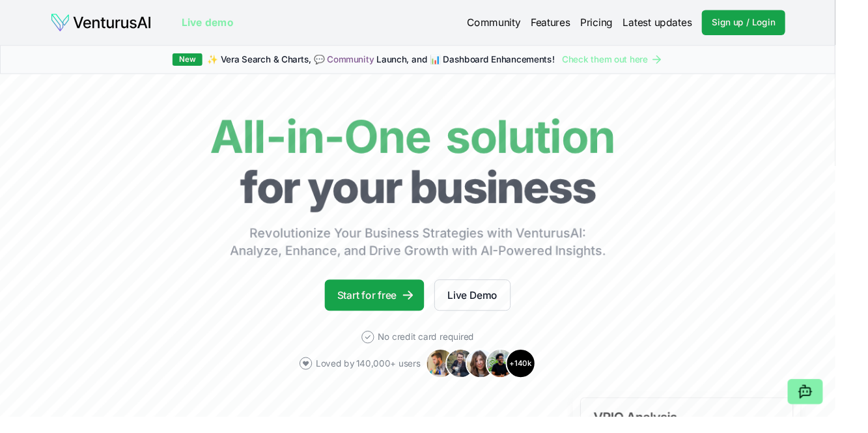 Image resolution: width=868 pixels, height=433 pixels. Describe the element at coordinates (478, 377) in the screenshot. I see `img: Avatar 2` at that location.